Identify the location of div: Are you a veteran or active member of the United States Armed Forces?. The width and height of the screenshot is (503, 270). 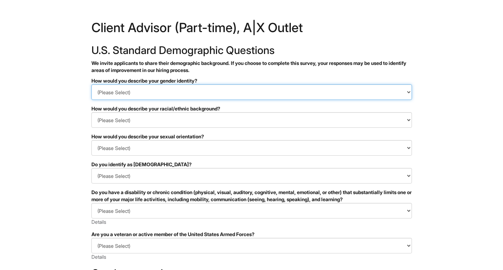
(252, 234).